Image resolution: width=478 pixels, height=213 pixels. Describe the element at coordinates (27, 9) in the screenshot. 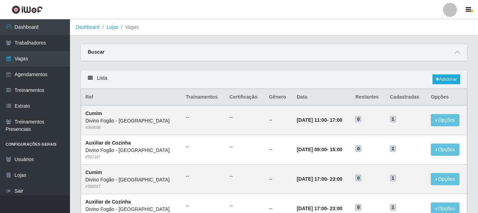

I see `img: CoreUI Logo` at that location.